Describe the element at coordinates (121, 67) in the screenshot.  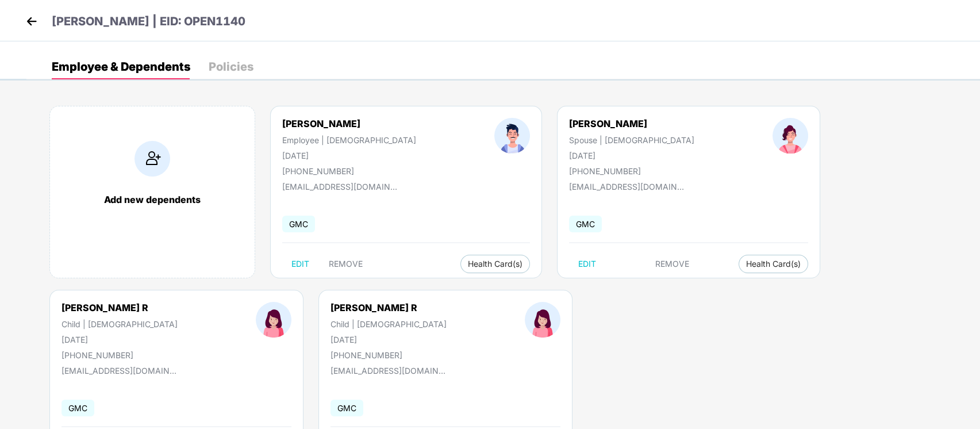
I see `div: Employee & Dependents` at that location.